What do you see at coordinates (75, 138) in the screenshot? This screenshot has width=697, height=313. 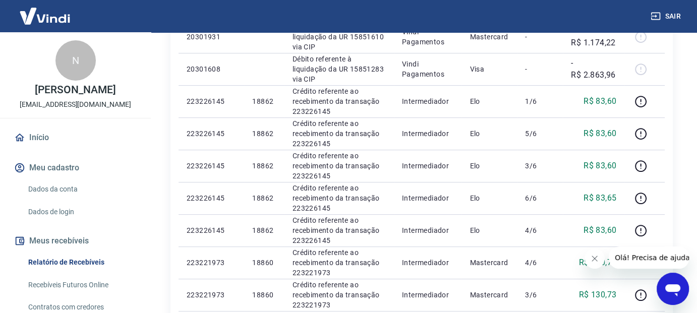 I see `a: Início` at bounding box center [75, 138].